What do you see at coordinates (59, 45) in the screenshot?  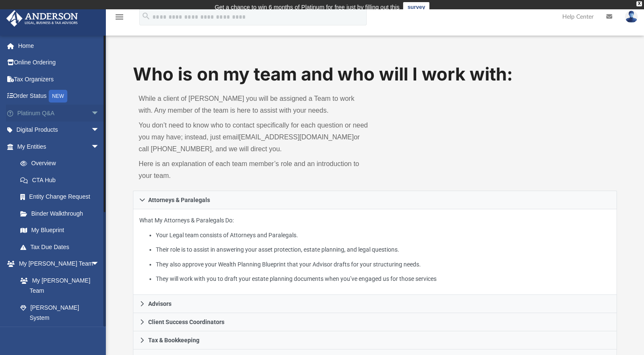 I see `a: Home` at bounding box center [59, 45].